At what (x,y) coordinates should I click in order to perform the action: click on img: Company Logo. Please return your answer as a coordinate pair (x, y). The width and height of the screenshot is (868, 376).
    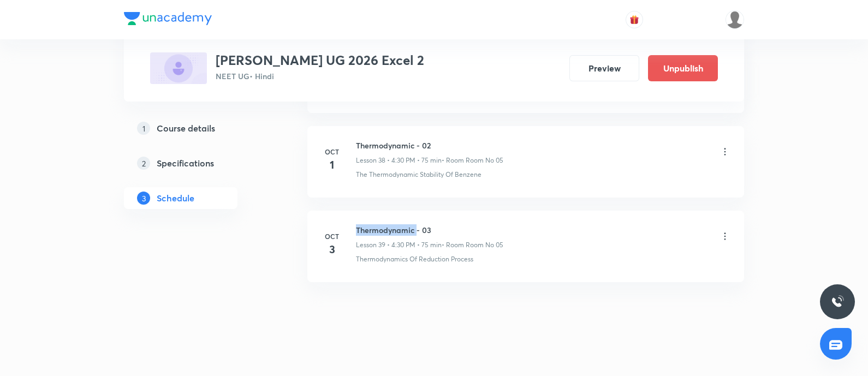
    Looking at the image, I should click on (168, 19).